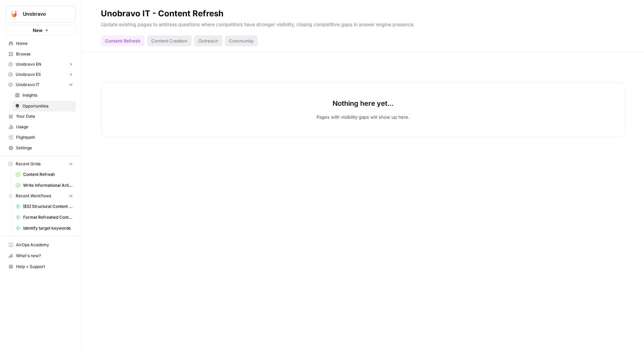  What do you see at coordinates (44, 127) in the screenshot?
I see `span: Usage` at bounding box center [44, 127].